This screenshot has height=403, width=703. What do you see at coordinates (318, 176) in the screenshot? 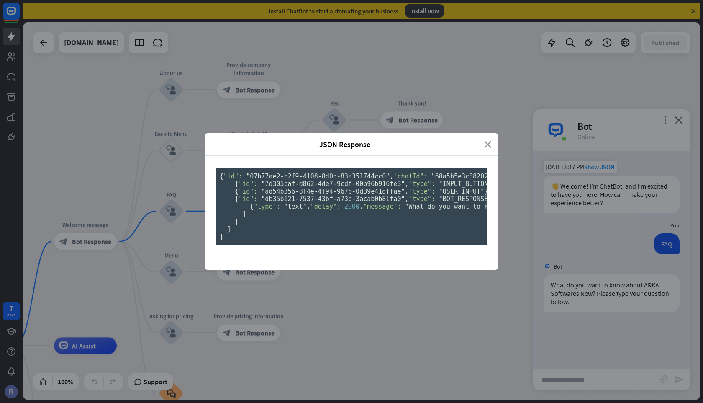
I see `span: "07b77ae2-b2f9-4108-8d0d-83a351744cc0"` at bounding box center [318, 176].